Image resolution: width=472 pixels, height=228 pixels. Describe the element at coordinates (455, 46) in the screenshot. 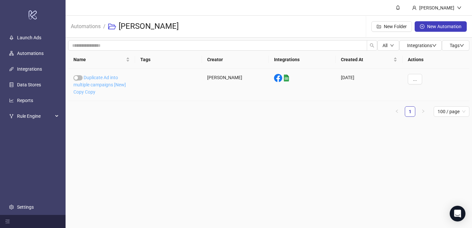

I see `button: Tagsdown` at that location.